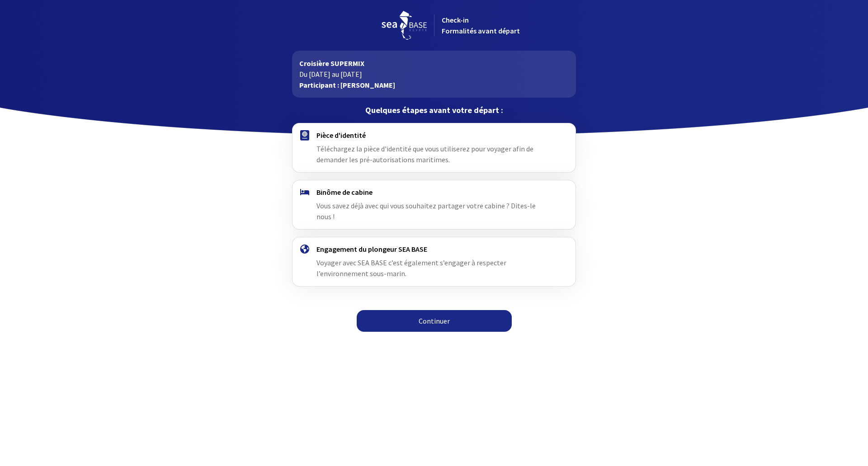  What do you see at coordinates (434, 249) in the screenshot?
I see `h4: Engagement du plongeur SEA BASE` at bounding box center [434, 249].